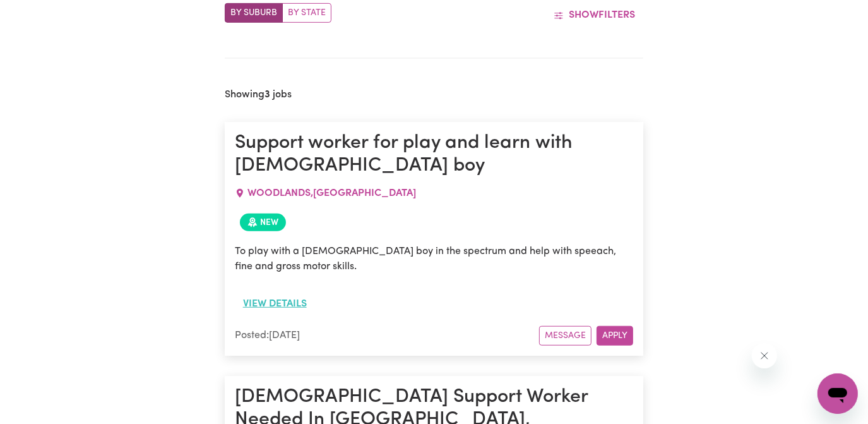 The height and width of the screenshot is (424, 868). I want to click on b: 3, so click(267, 95).